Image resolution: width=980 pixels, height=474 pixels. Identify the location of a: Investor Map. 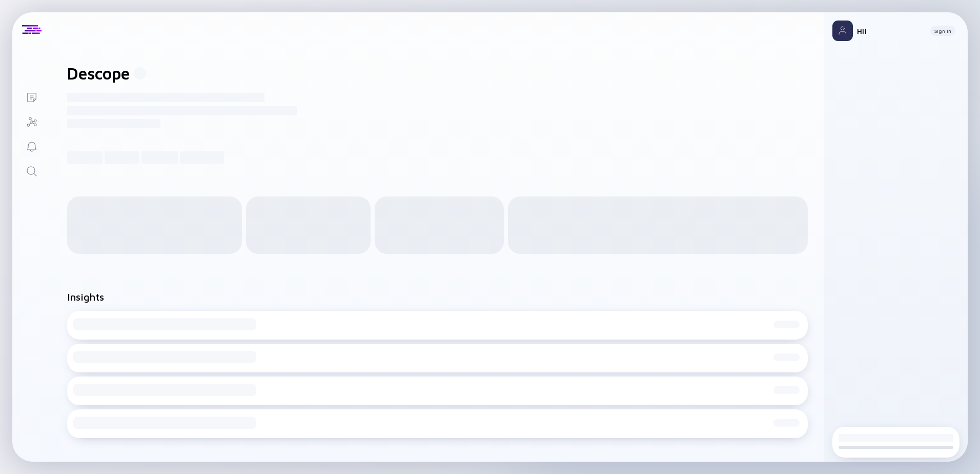
(31, 121).